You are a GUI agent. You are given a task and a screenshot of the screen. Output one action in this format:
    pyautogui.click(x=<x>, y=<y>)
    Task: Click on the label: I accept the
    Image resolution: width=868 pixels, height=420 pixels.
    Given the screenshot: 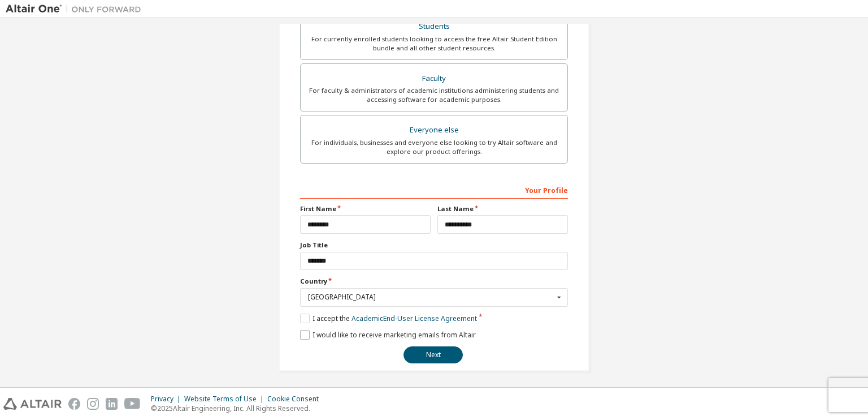 What is the action you would take?
    pyautogui.click(x=388, y=318)
    